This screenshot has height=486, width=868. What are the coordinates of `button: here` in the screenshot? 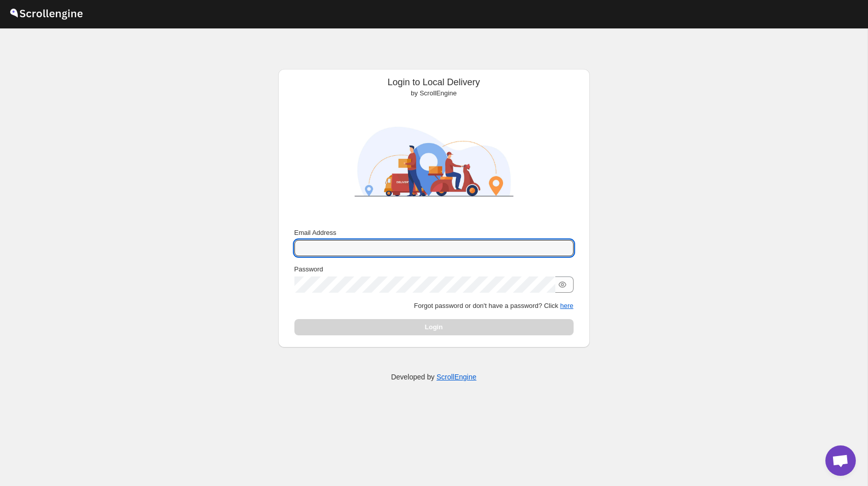 It's located at (566, 306).